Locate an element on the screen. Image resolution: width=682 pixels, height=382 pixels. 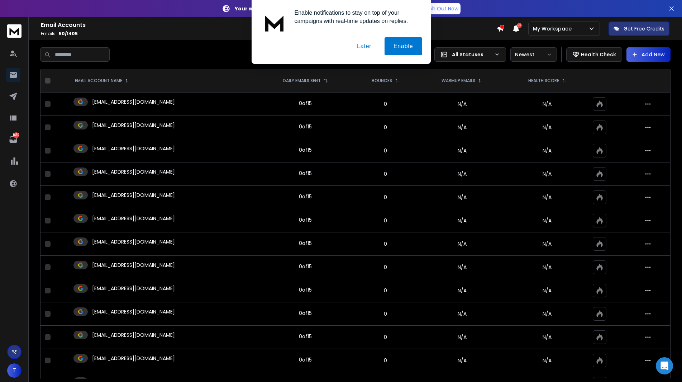
button: Enable is located at coordinates (403, 46).